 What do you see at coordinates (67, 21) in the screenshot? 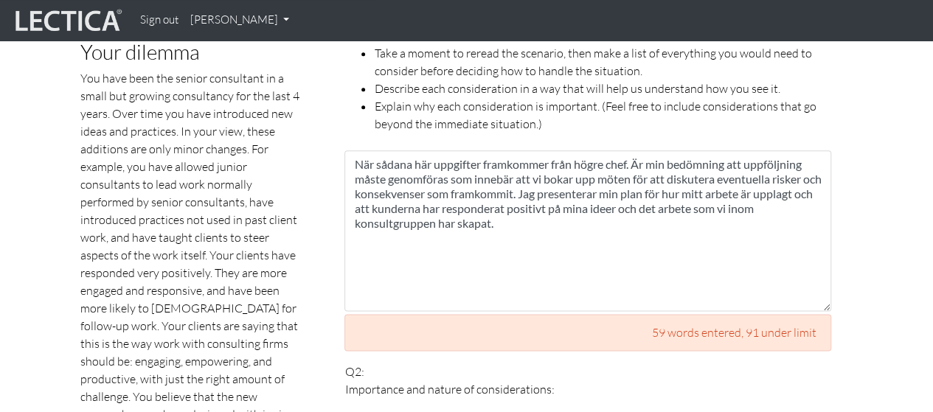
I see `img: lecticalive` at bounding box center [67, 21].